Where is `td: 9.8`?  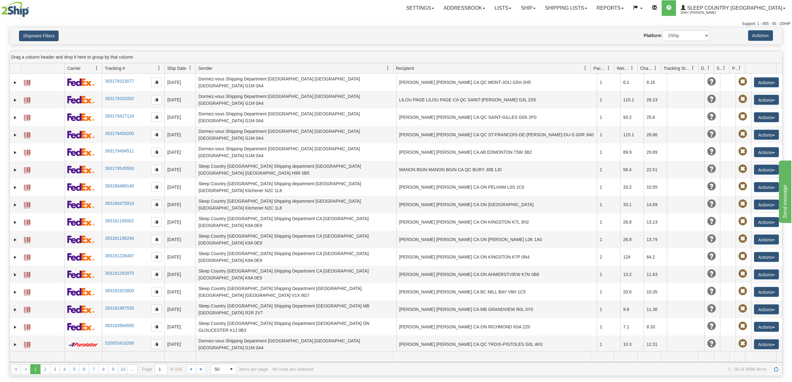 td: 9.8 is located at coordinates (631, 309).